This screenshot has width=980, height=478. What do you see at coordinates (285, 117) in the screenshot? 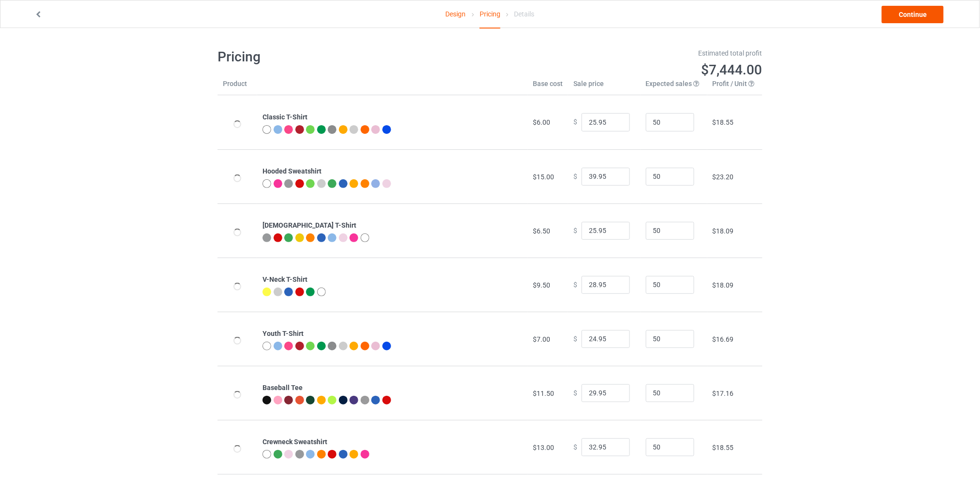
I see `b: Classic T-Shirt` at bounding box center [285, 117].